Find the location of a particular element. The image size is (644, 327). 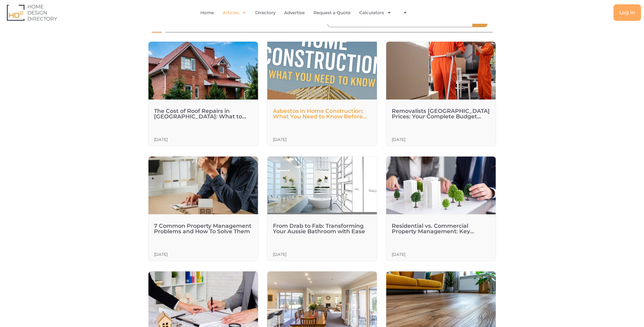

a: Request a Quote is located at coordinates (332, 13).